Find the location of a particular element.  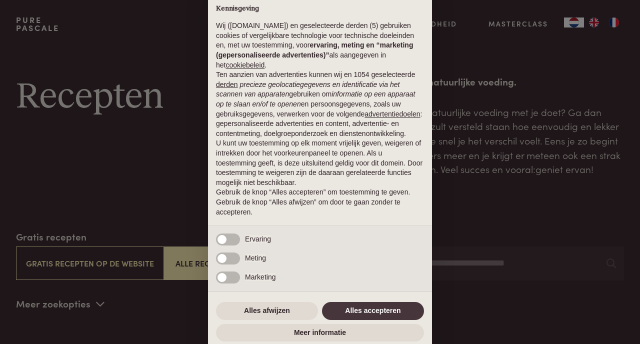

em: informatie op een apparaat op te slaan en/of te openen is located at coordinates (315, 99).